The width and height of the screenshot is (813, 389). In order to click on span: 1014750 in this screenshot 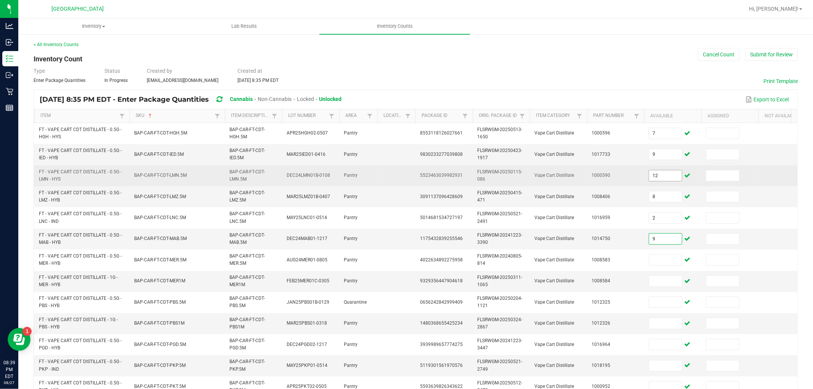, I will do `click(601, 239)`.